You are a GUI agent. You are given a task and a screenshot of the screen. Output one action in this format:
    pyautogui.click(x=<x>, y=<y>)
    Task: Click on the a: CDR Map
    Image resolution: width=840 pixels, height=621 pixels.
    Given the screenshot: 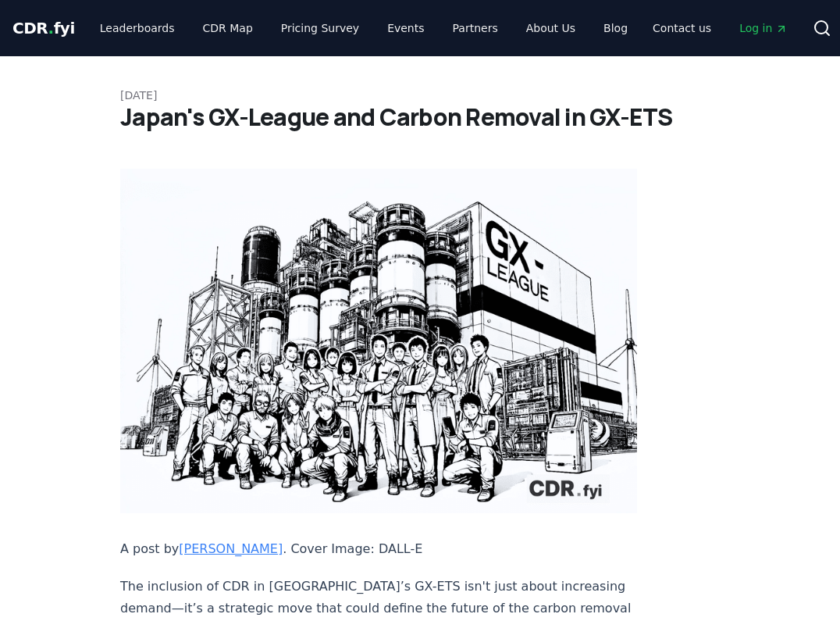 What is the action you would take?
    pyautogui.click(x=228, y=28)
    